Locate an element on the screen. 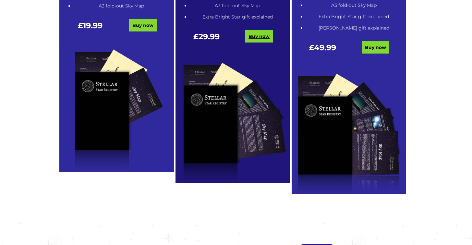 This screenshot has width=472, height=245. span: 49.99 is located at coordinates (325, 47).